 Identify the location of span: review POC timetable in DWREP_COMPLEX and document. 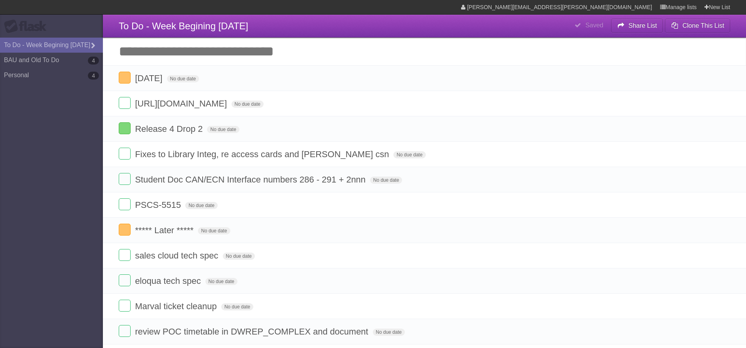
(253, 331).